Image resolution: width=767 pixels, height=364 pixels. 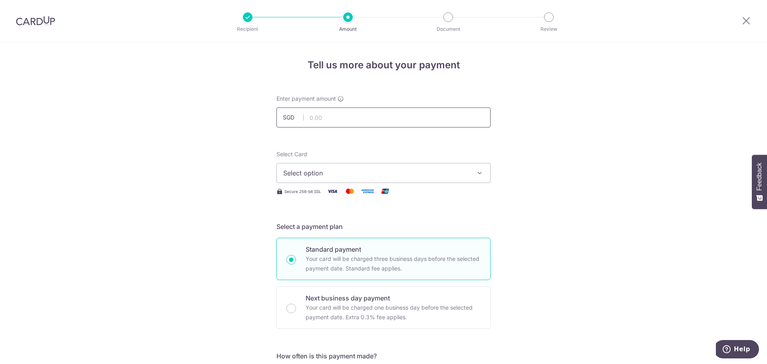 What do you see at coordinates (448, 29) in the screenshot?
I see `p: Document` at bounding box center [448, 29].